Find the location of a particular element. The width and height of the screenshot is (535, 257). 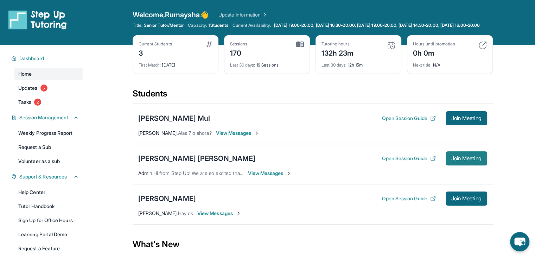

a: Volunteer as a sub is located at coordinates (49, 161).